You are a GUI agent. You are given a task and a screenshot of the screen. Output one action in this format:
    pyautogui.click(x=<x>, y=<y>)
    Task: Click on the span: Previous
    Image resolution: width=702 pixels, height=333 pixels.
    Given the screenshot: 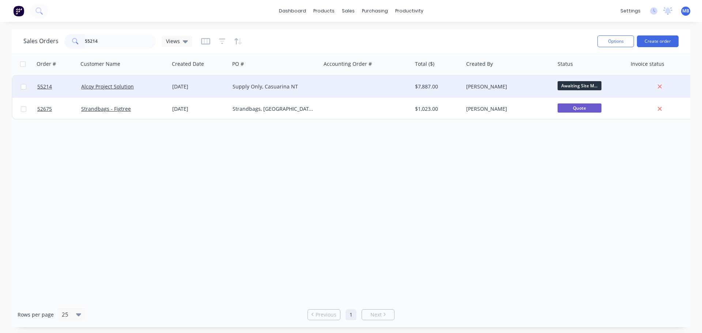 What is the action you would take?
    pyautogui.click(x=326, y=315)
    